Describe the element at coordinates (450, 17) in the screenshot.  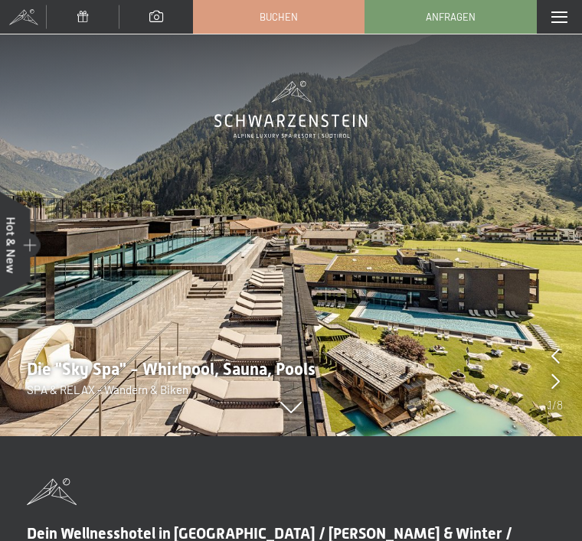
I see `span: Anfragen` at that location.